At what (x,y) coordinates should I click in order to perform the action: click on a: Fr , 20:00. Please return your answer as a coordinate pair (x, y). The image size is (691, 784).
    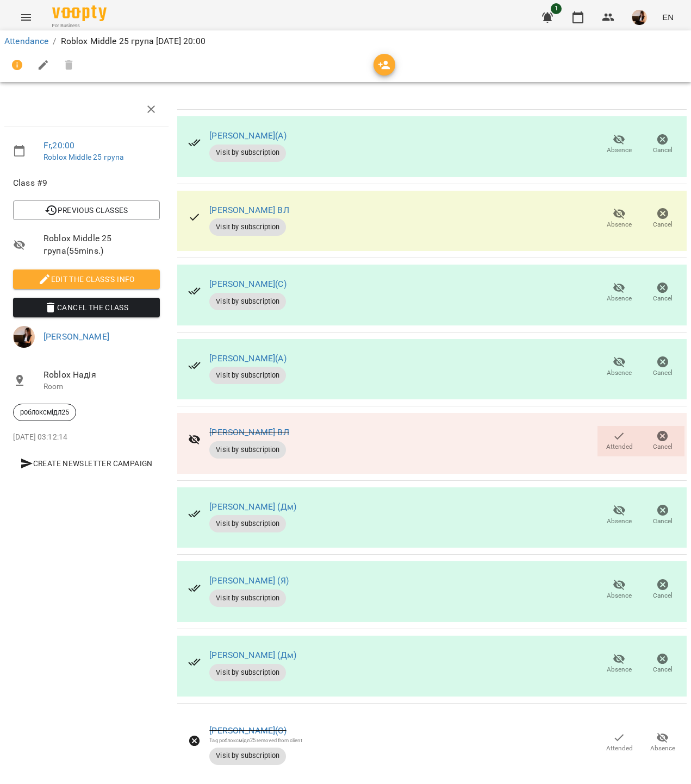
    Looking at the image, I should click on (59, 145).